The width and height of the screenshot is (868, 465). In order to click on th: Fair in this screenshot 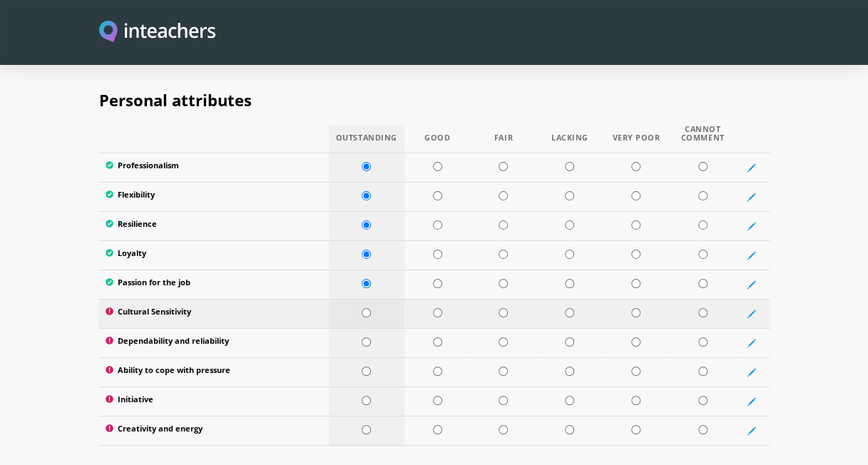, I will do `click(504, 139)`.